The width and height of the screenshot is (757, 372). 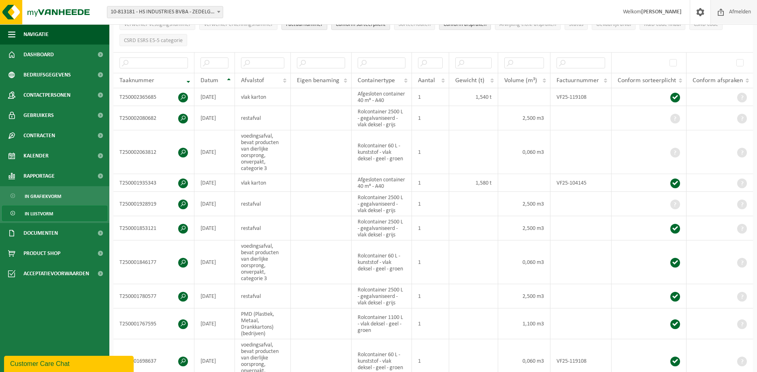 I want to click on span: Conform sorteerplicht, so click(x=646, y=81).